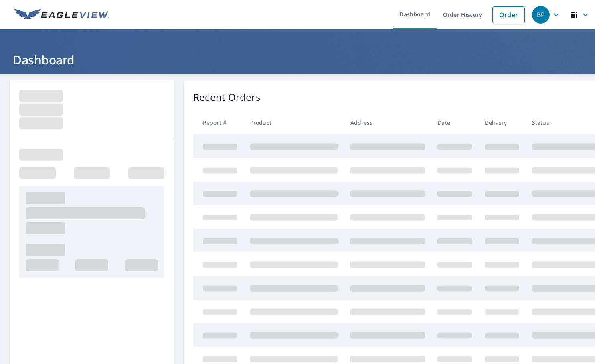 This screenshot has width=595, height=364. Describe the element at coordinates (294, 122) in the screenshot. I see `th: Product` at that location.